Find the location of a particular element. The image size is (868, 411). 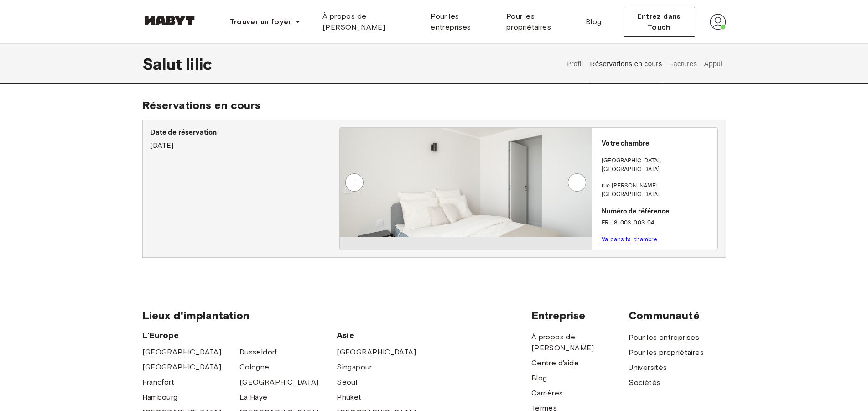

span: Carrières is located at coordinates (547, 393).